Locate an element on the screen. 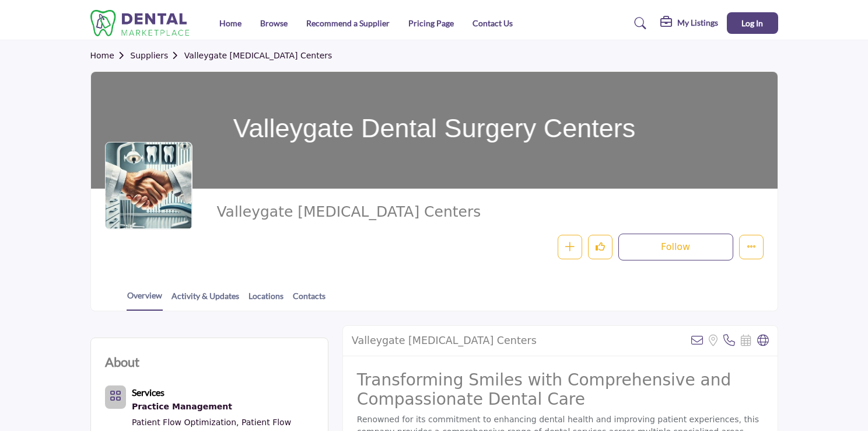 This screenshot has width=868, height=431. a: Patient Flow Optimization, is located at coordinates (186, 422).